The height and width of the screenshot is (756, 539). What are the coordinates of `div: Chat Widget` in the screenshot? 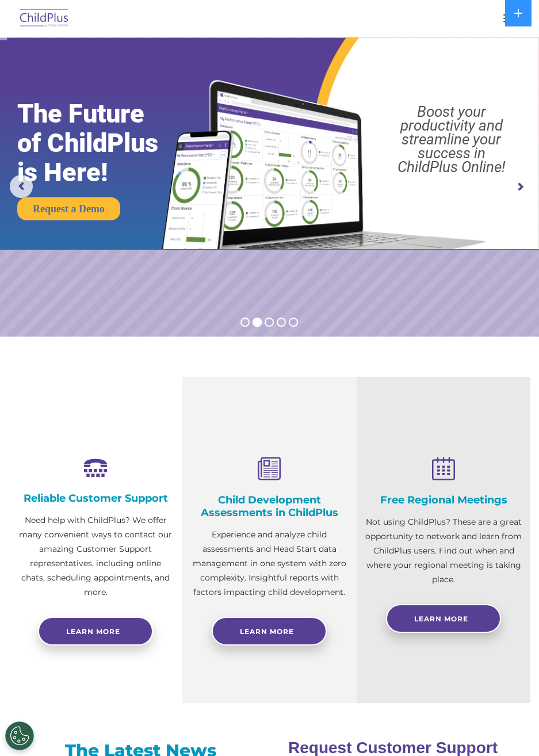 It's located at (445, 694).